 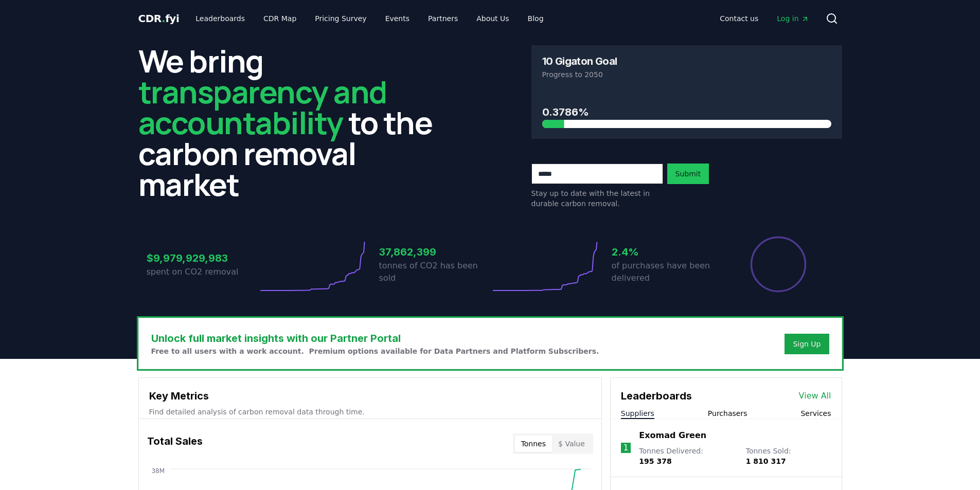 I want to click on a: Leaderboards, so click(x=220, y=18).